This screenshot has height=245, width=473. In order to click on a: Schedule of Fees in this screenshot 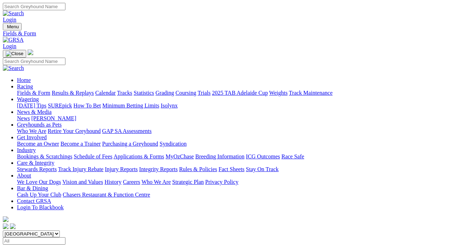, I will do `click(93, 156)`.